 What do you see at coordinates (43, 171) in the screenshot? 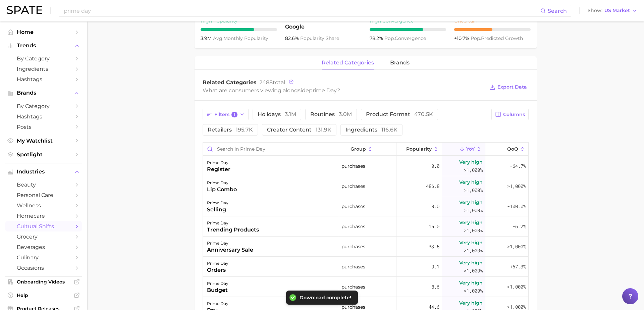
I see `span: Industries` at bounding box center [43, 171].